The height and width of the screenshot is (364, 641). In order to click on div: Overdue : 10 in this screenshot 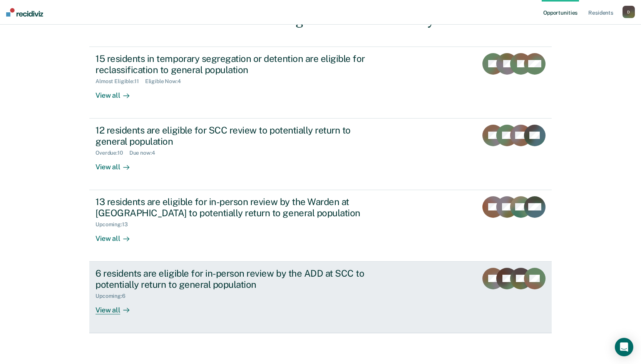, I will do `click(112, 153)`.